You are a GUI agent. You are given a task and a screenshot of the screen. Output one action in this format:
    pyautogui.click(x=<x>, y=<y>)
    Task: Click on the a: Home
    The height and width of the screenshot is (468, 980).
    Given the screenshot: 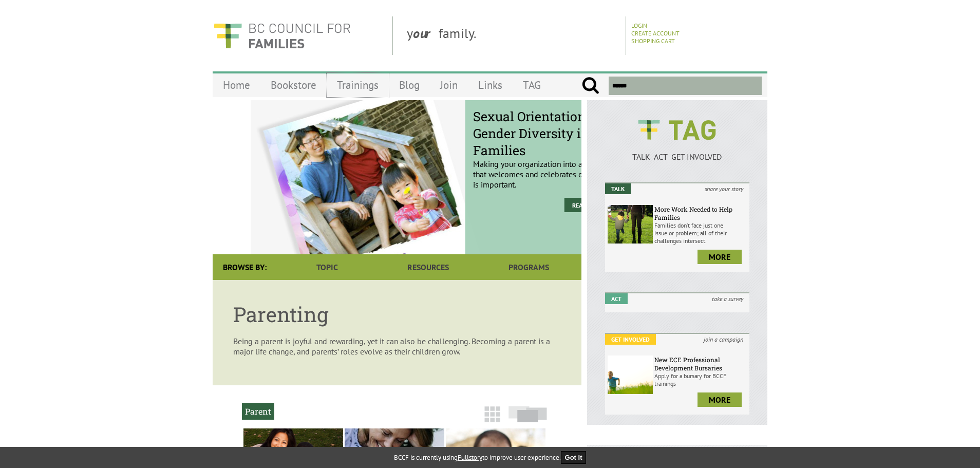 What is the action you would take?
    pyautogui.click(x=236, y=85)
    